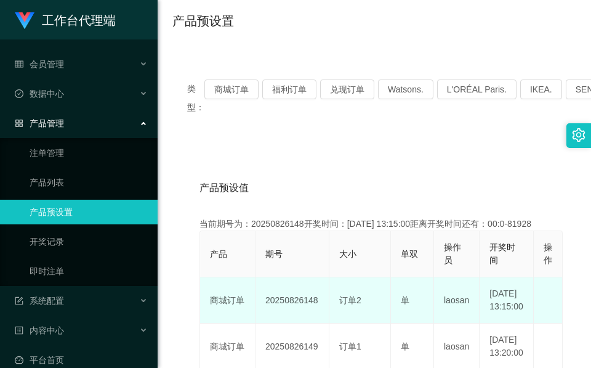 This screenshot has height=368, width=591. Describe the element at coordinates (89, 153) in the screenshot. I see `a: 注单管理` at that location.